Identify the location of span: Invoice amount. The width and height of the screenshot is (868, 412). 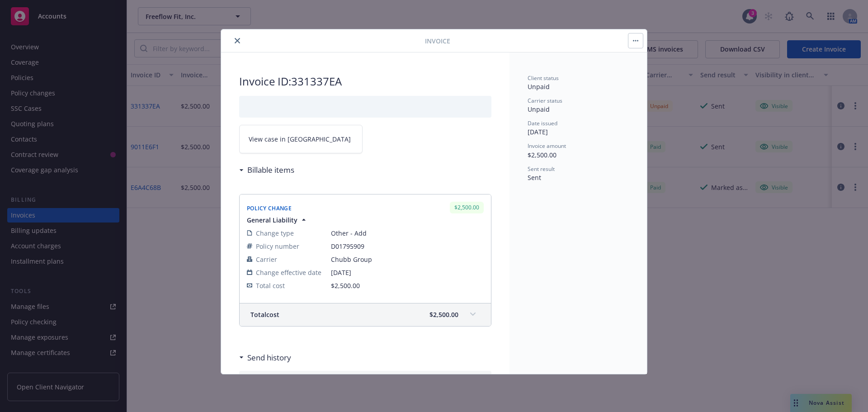
(546, 146).